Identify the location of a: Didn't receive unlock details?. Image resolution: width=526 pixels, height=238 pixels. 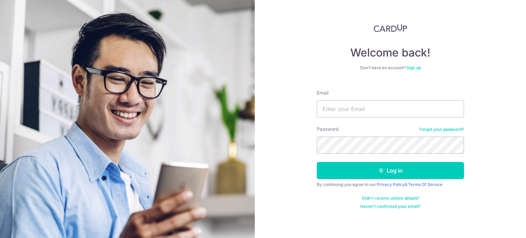
(390, 198).